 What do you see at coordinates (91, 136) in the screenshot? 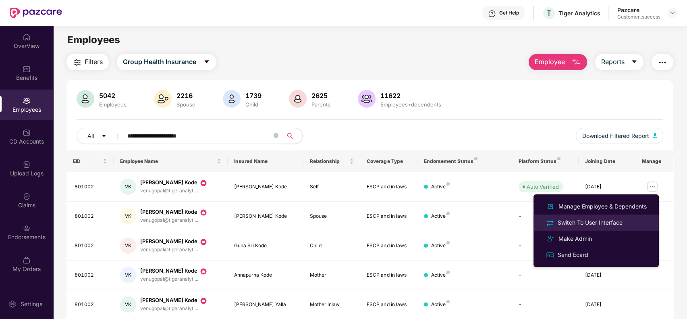
I see `span: All` at bounding box center [91, 136].